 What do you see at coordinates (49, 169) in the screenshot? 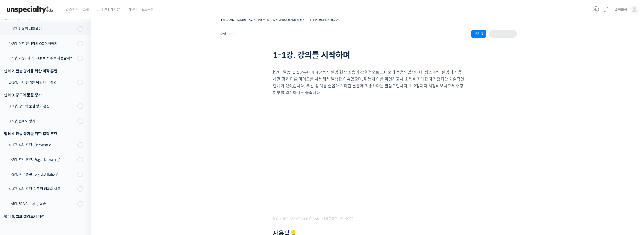
I see `span: 대화` at bounding box center [49, 169].